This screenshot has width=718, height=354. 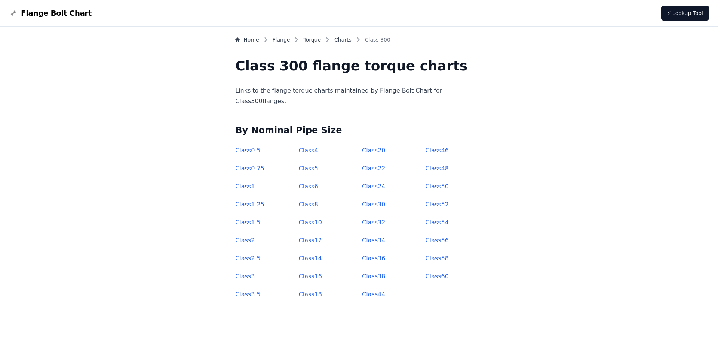 What do you see at coordinates (374, 150) in the screenshot?
I see `a: Class20` at bounding box center [374, 150].